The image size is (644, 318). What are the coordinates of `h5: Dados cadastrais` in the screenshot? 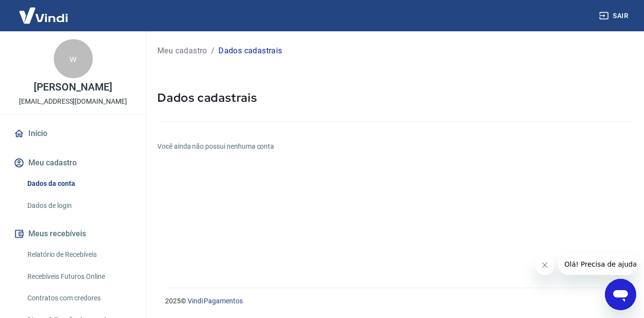 It's located at (395, 98).